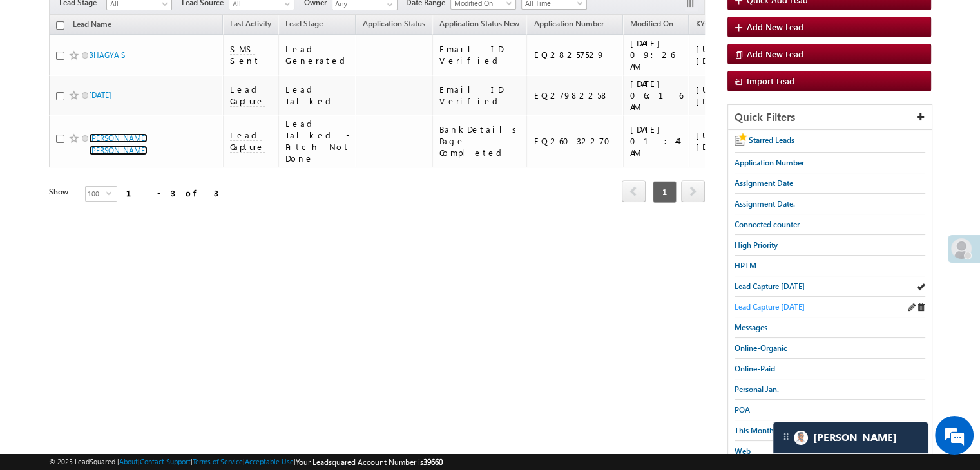 The height and width of the screenshot is (470, 980). Describe the element at coordinates (245, 55) in the screenshot. I see `span: SMS Sent` at that location.